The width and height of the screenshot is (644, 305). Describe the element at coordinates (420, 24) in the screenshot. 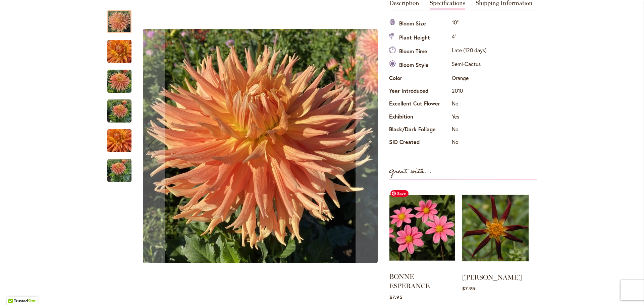

I see `th: Bloom Size` at that location.